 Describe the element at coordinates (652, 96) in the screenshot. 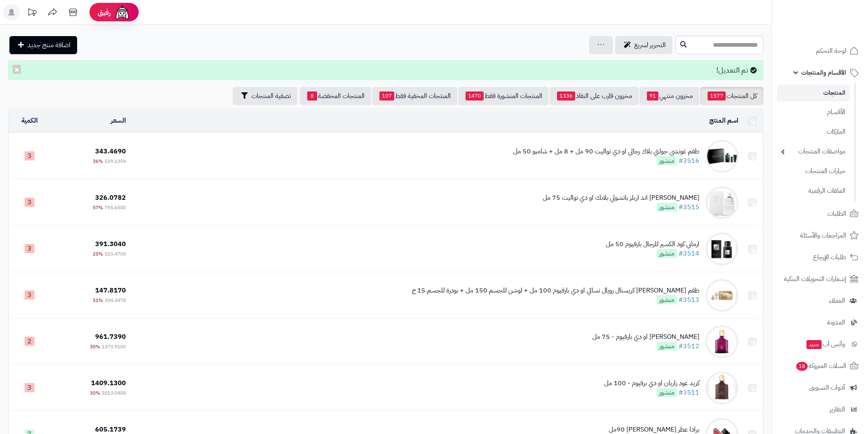

I see `span: 91` at that location.